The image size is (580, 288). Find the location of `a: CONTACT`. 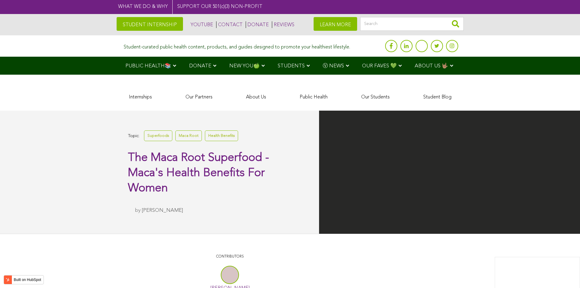

a: CONTACT is located at coordinates (229, 25).